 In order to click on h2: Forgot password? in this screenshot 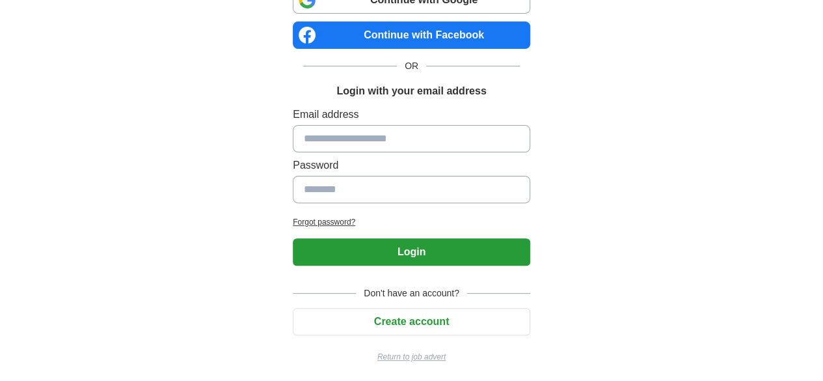, I will do `click(411, 222)`.